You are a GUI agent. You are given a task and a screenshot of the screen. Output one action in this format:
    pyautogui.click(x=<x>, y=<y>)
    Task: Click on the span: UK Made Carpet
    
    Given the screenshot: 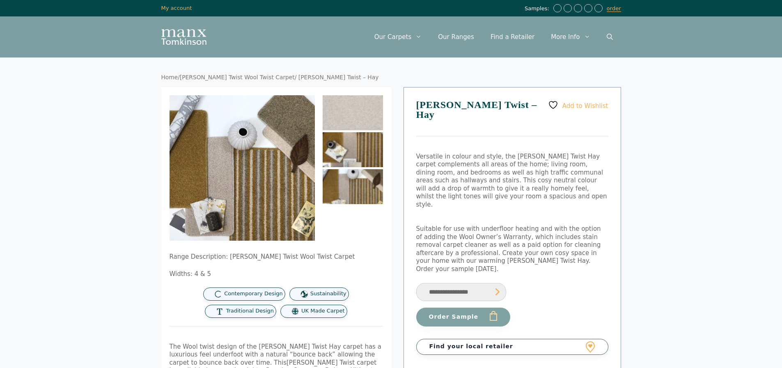 What is the action you would take?
    pyautogui.click(x=323, y=311)
    